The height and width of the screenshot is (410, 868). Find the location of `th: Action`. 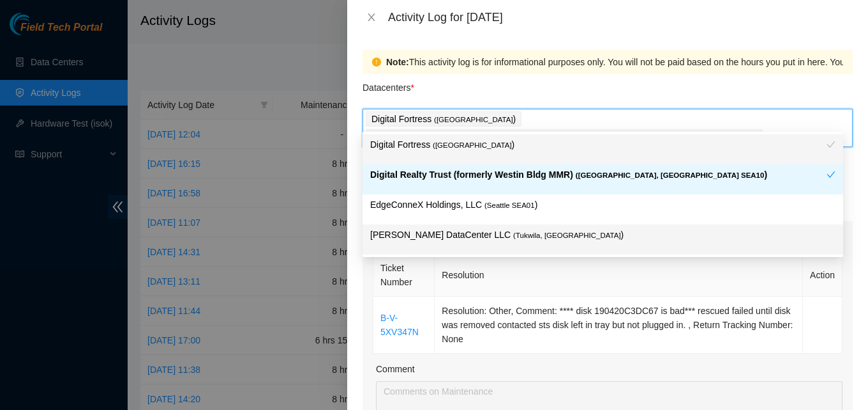

th: Action is located at coordinates (823, 275).